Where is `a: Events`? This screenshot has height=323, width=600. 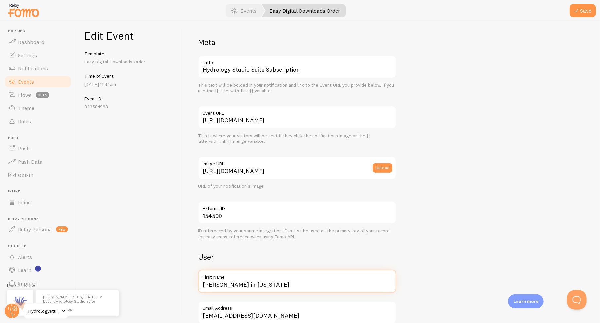
a: Events is located at coordinates (38, 82).